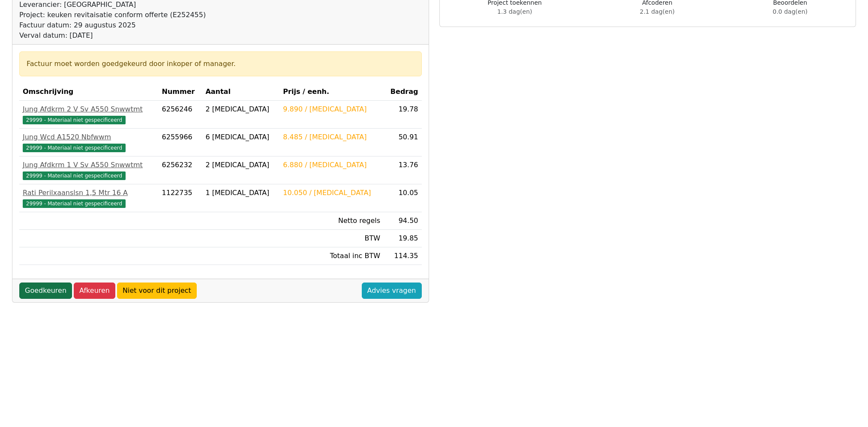 The image size is (868, 427). What do you see at coordinates (403, 92) in the screenshot?
I see `th: Bedrag` at bounding box center [403, 92].